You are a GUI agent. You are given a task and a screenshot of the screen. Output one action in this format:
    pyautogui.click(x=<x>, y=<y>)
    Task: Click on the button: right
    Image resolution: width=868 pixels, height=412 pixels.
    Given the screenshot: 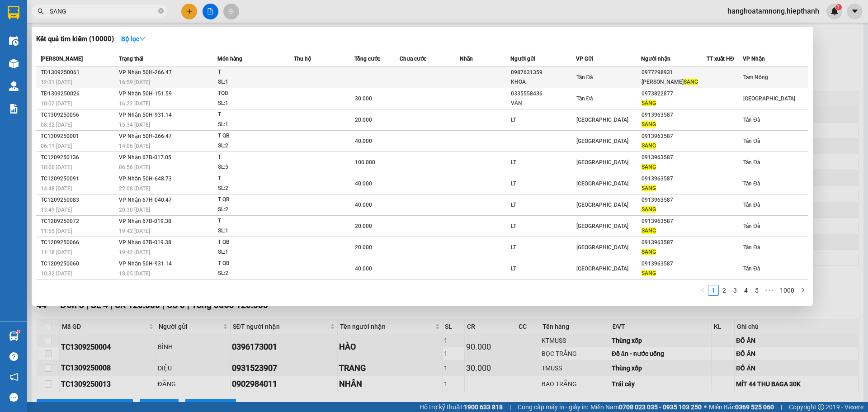 What is the action you would take?
    pyautogui.click(x=803, y=290)
    